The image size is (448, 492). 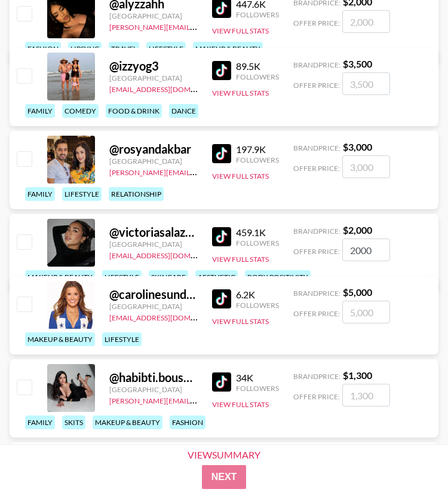 What do you see at coordinates (367, 84) in the screenshot?
I see `input: 3,500` at bounding box center [367, 84].